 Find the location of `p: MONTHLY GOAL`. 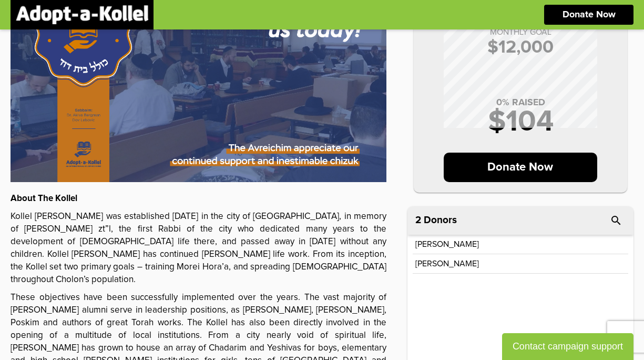

p: MONTHLY GOAL is located at coordinates (521, 33).